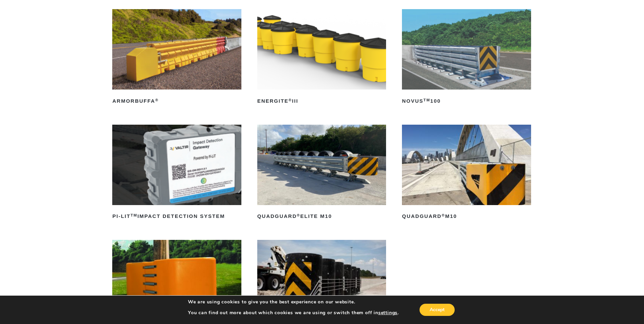 The image size is (644, 324). Describe the element at coordinates (466, 58) in the screenshot. I see `a: NOVUSTM100` at that location.